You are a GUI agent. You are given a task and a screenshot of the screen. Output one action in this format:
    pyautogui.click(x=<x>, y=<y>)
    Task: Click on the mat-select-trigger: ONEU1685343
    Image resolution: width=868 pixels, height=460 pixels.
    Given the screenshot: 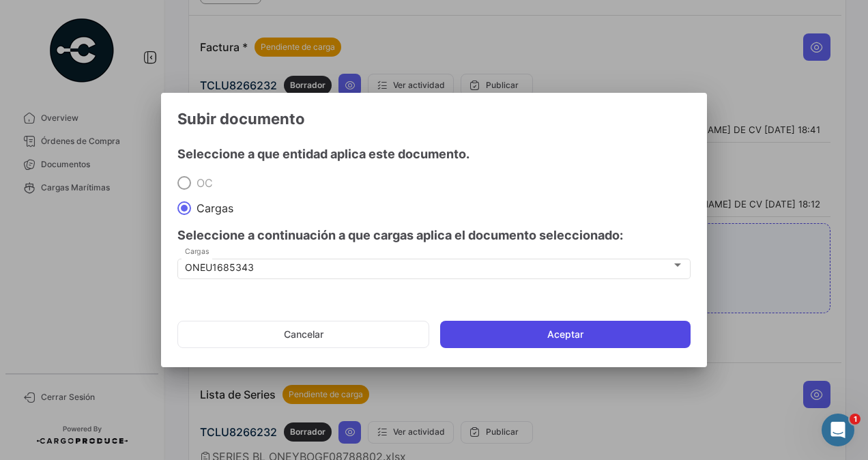 What is the action you would take?
    pyautogui.click(x=219, y=267)
    